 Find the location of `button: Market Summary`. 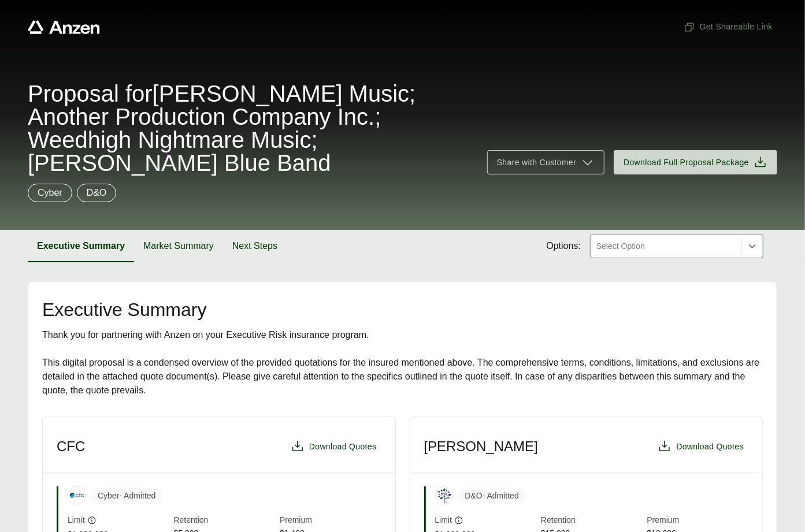

button: Market Summary is located at coordinates (178, 246).